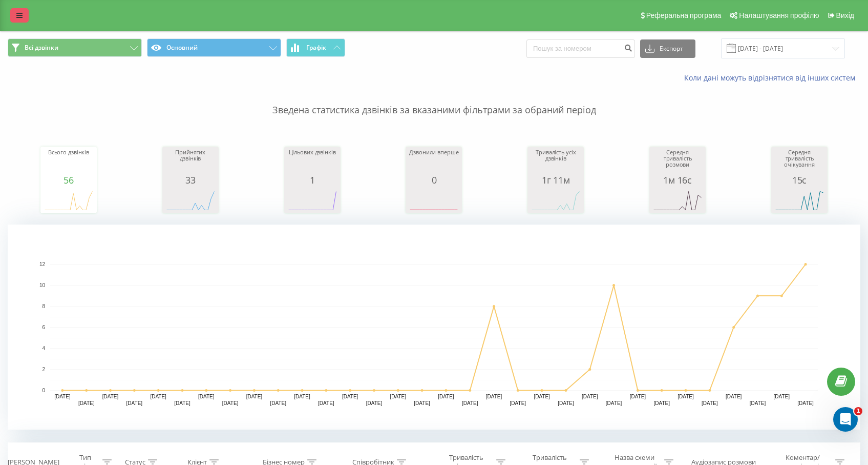 This screenshot has height=465, width=868. Describe the element at coordinates (316, 48) in the screenshot. I see `button: Графік` at that location.